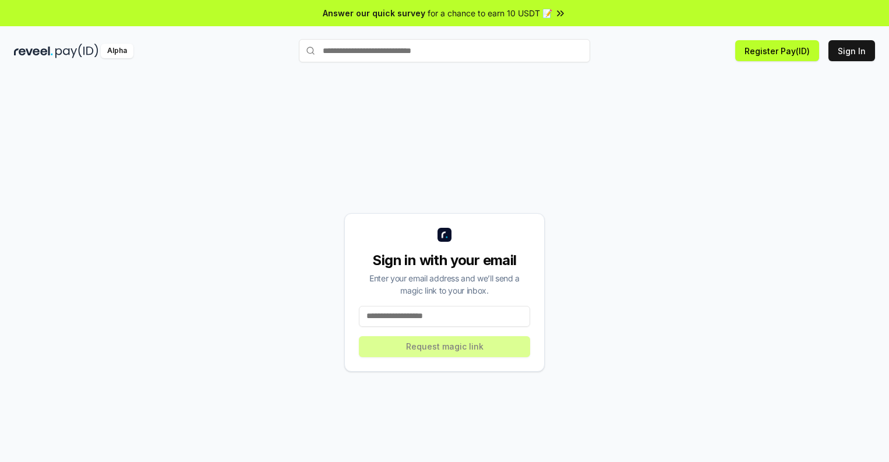  I want to click on div: Alpha, so click(117, 51).